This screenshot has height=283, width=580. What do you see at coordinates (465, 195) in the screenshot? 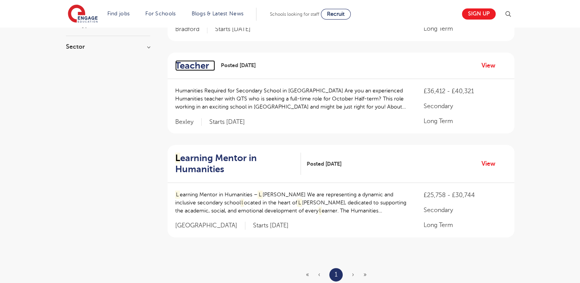
I see `p: £25,758 - £30,744` at bounding box center [465, 195].